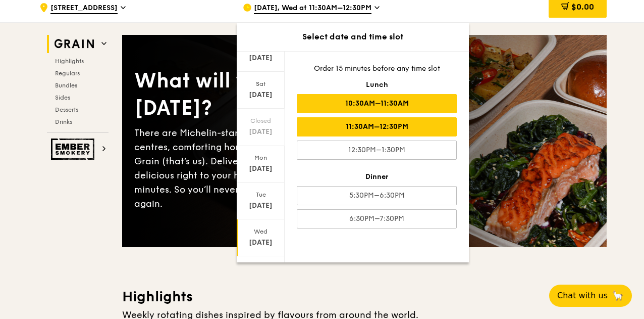  What do you see at coordinates (377, 104) in the screenshot?
I see `div: 10:30AM–11:30AM` at bounding box center [377, 104].